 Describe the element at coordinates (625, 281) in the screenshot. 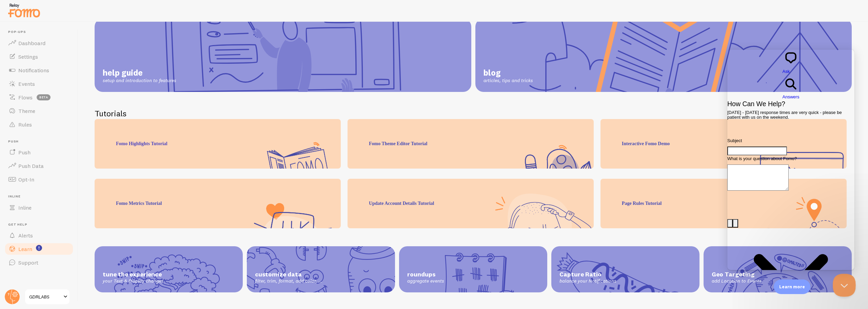

I see `span: balance your Notifications` at that location.